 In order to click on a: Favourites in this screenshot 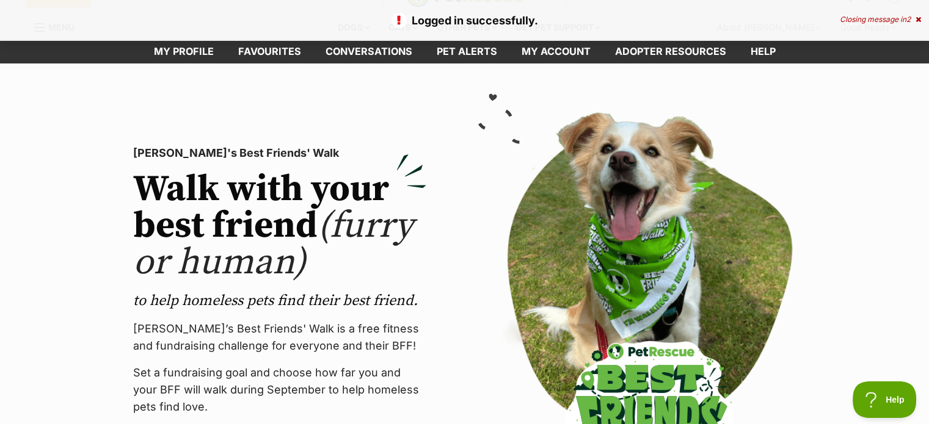, I will do `click(269, 51)`.